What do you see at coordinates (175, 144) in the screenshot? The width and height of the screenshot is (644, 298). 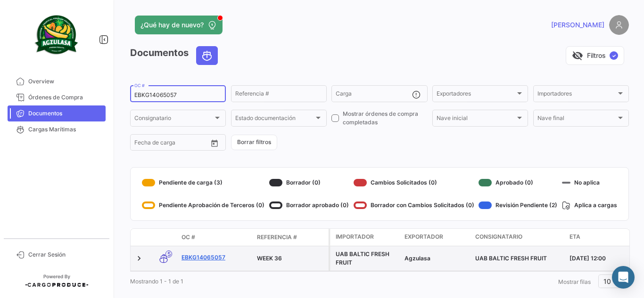 I see `input: Hasta` at bounding box center [175, 144].